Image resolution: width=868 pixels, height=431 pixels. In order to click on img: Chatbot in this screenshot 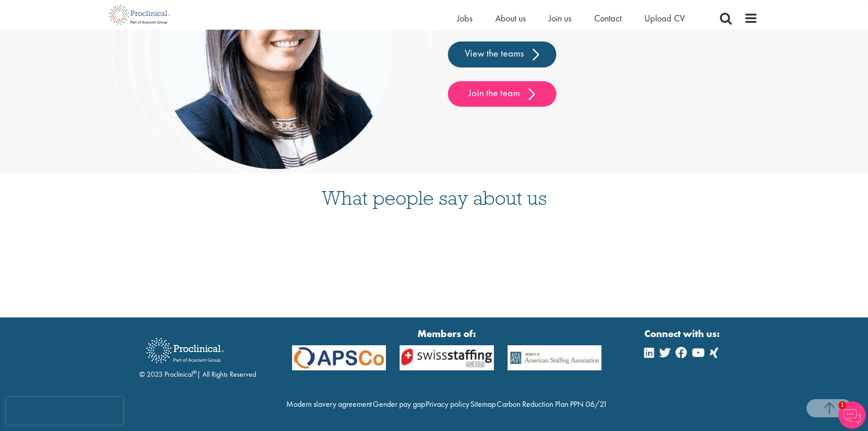, I will do `click(852, 415)`.